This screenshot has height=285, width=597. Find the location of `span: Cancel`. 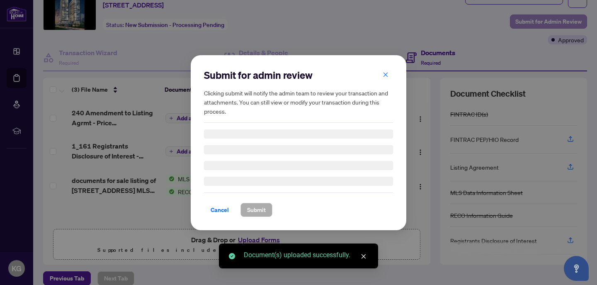

span: Cancel is located at coordinates (220, 210).